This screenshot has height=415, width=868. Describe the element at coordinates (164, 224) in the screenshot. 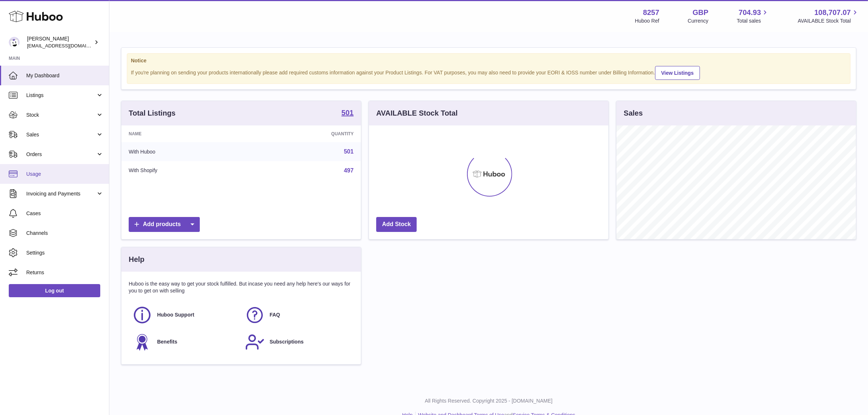

I see `a: Add products` at that location.